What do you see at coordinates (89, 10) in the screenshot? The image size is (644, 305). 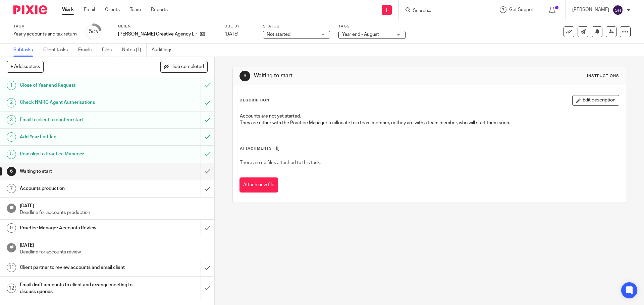 I see `a: Email` at bounding box center [89, 10].